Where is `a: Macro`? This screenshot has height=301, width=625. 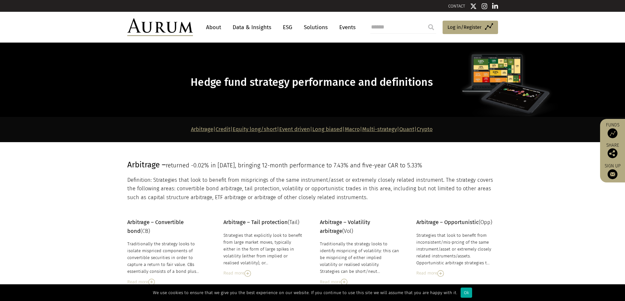
a: Macro is located at coordinates (352, 129).